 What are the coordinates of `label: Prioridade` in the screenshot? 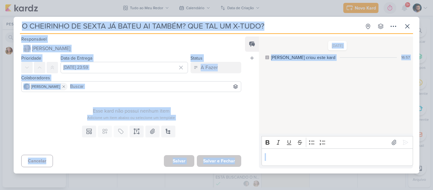 It's located at (31, 58).